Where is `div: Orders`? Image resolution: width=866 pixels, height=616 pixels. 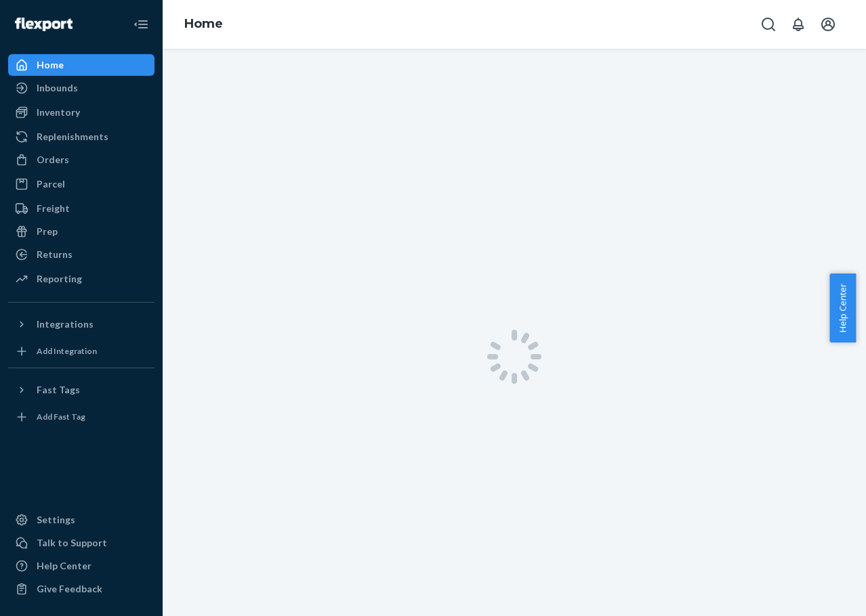 div: Orders is located at coordinates (53, 160).